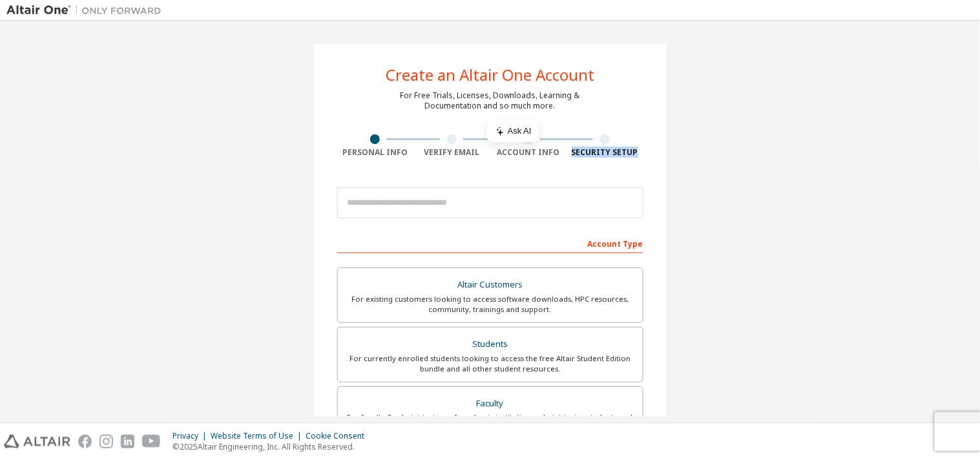 The width and height of the screenshot is (980, 460). Describe the element at coordinates (490, 101) in the screenshot. I see `div: For Free Trials, Licenses, Downloads, Learning & Documentation and so much more.` at that location.